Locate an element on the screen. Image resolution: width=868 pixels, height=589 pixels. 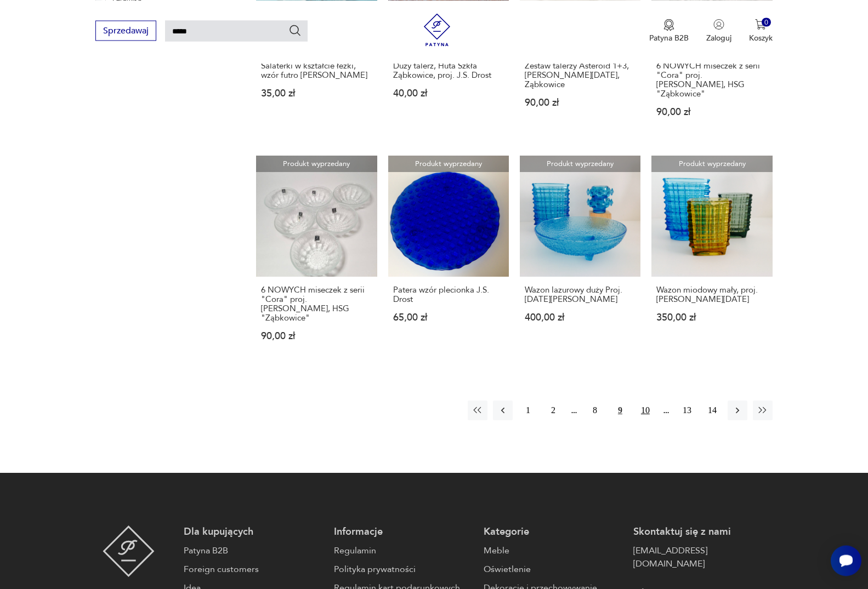
a: Polityka prywatności is located at coordinates (403, 569).